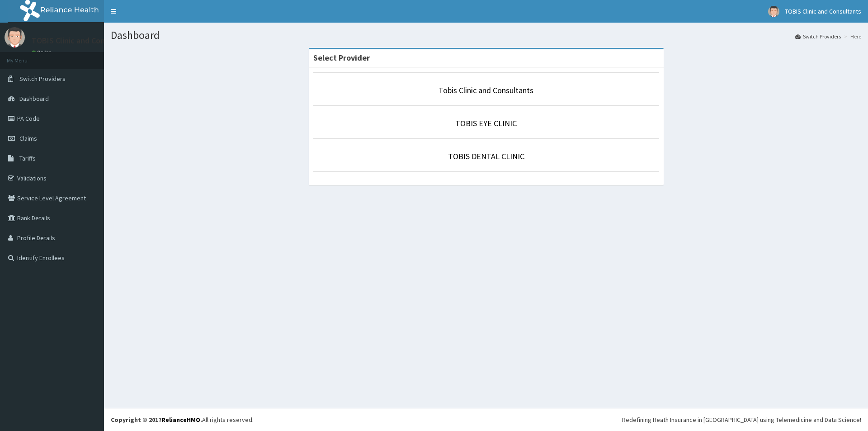 The height and width of the screenshot is (431, 868). Describe the element at coordinates (851, 36) in the screenshot. I see `li: Here` at that location.